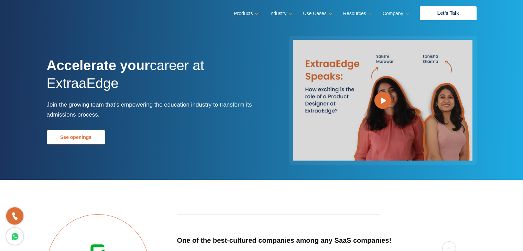  I want to click on h1: career at ExtraaEdge, so click(152, 78).